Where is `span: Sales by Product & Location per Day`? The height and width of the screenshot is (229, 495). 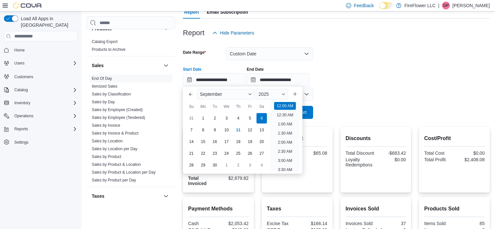 span: Sales by Product & Location per Day is located at coordinates (124, 172).